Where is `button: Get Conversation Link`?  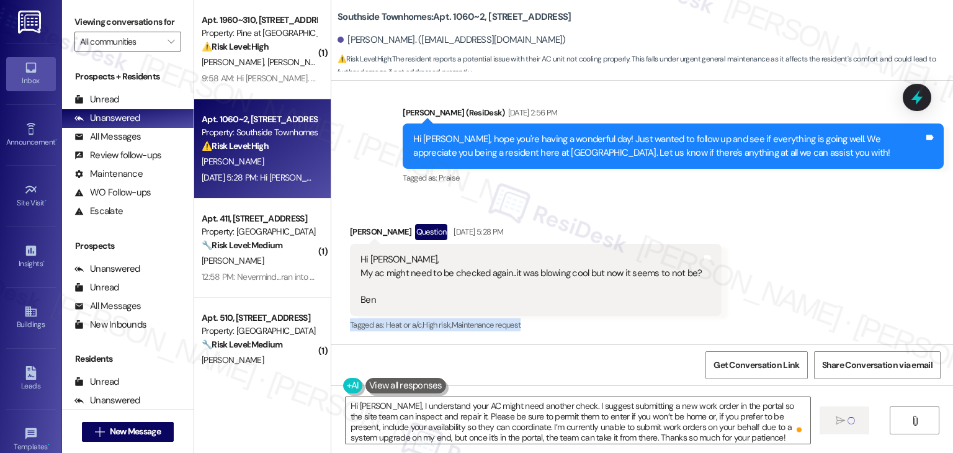
button: Get Conversation Link is located at coordinates (756, 365).